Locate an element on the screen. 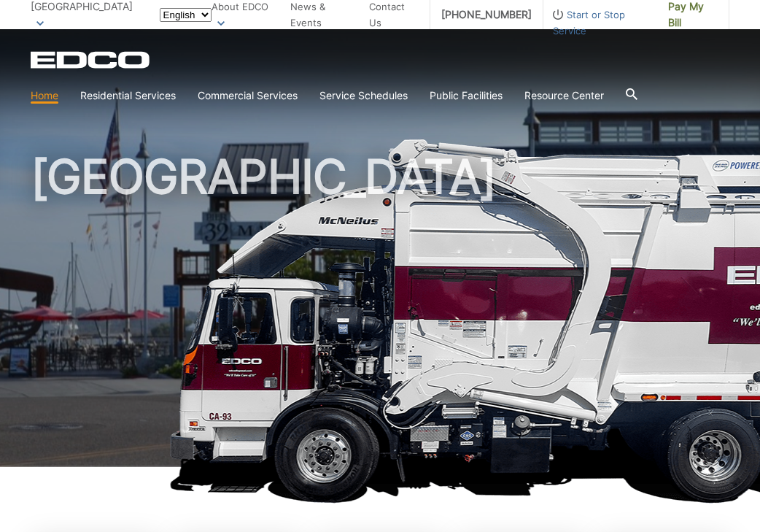 The height and width of the screenshot is (532, 760). select: Select a language is located at coordinates (185, 14).